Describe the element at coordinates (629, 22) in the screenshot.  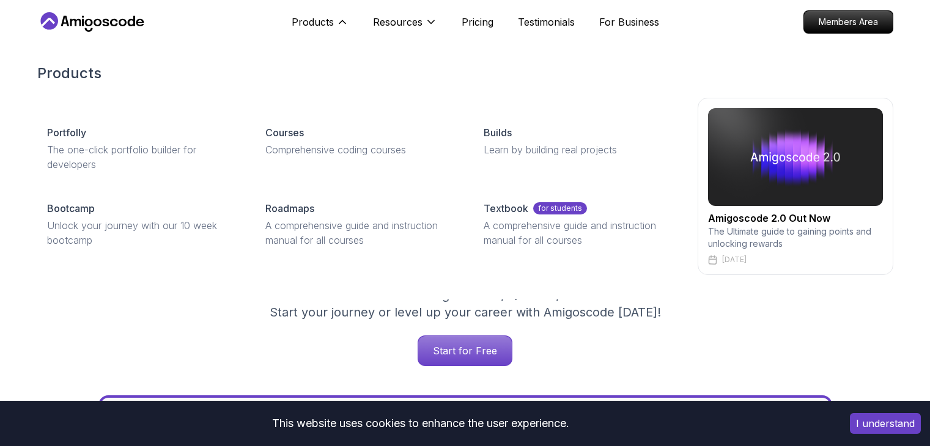
I see `p: For Business` at that location.